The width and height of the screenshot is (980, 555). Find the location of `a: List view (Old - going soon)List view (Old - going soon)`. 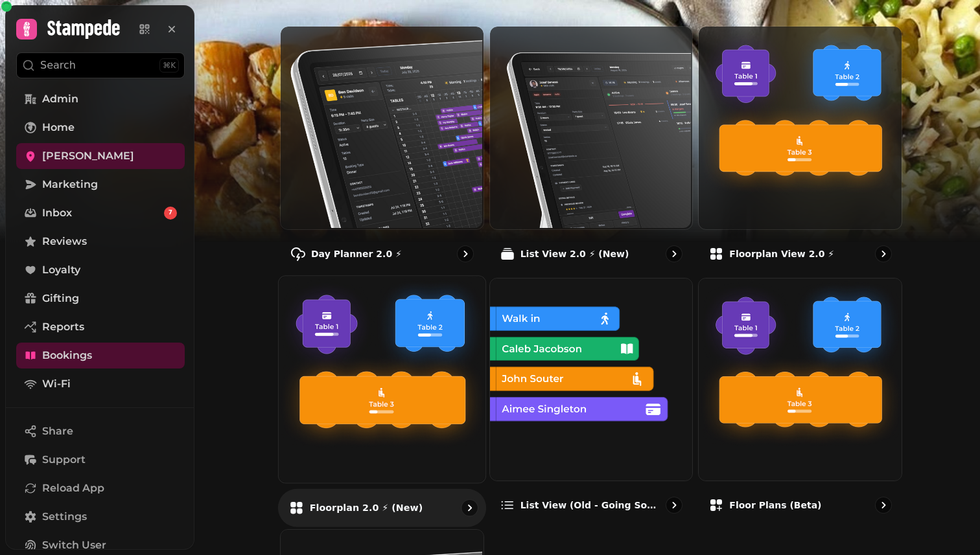

a: List view (Old - going soon)List view (Old - going soon) is located at coordinates (591, 401).